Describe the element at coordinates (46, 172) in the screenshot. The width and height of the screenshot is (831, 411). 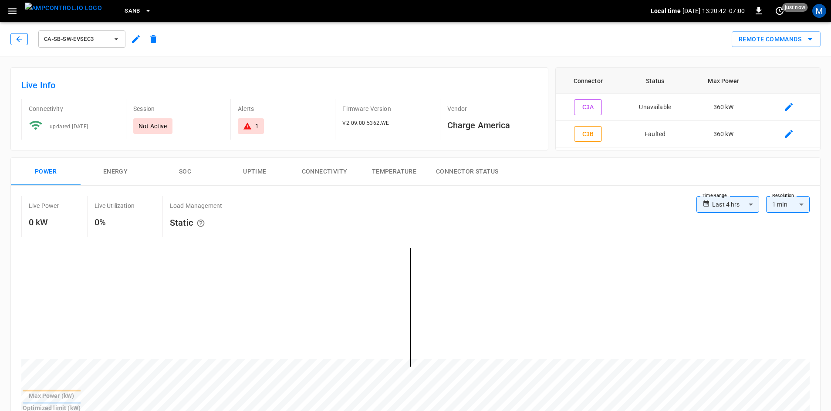
I see `button: Power` at that location.